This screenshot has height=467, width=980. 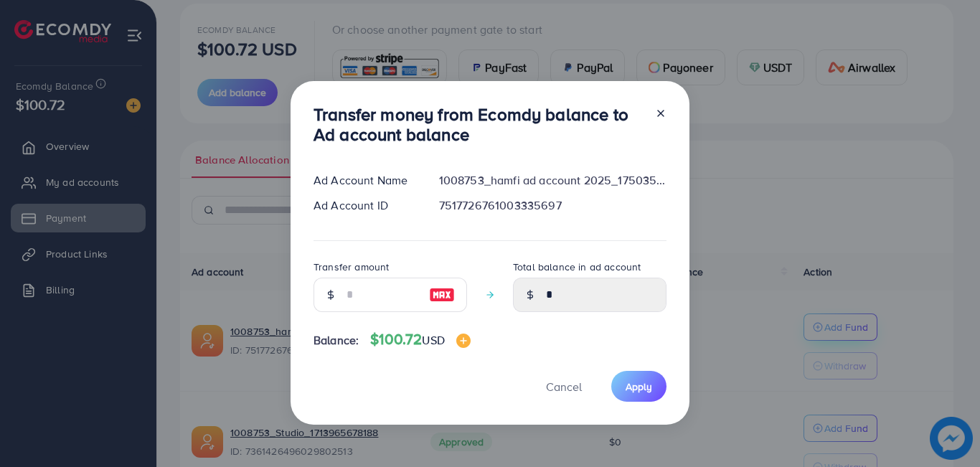 I want to click on label: Transfer amount, so click(x=351, y=267).